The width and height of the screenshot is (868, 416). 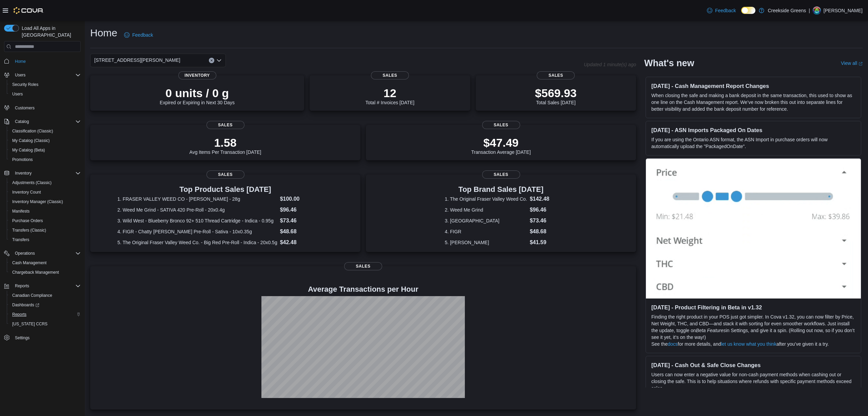 I want to click on span: Manifests, so click(x=21, y=211).